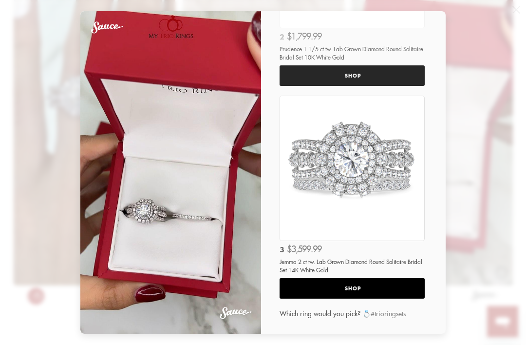  What do you see at coordinates (355, 321) in the screenshot?
I see `div: Which ring would you pick? 💍` at bounding box center [355, 321].